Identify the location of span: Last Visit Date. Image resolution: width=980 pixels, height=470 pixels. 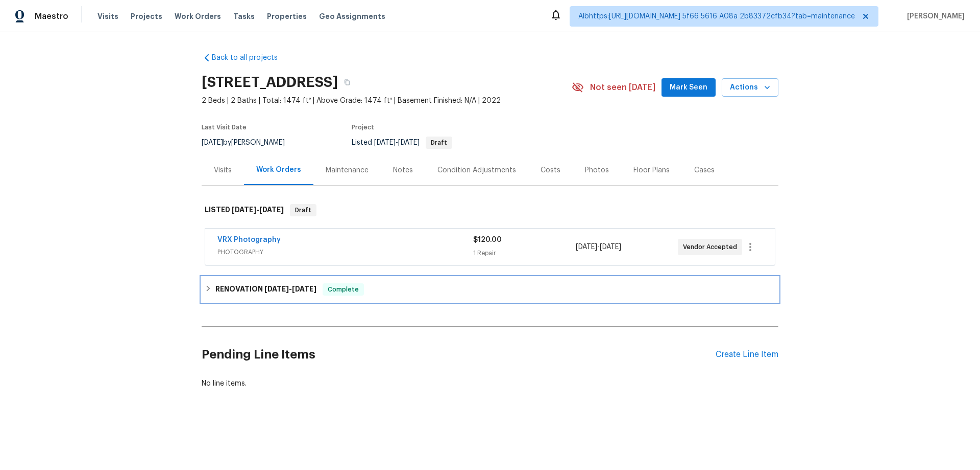
(224, 128).